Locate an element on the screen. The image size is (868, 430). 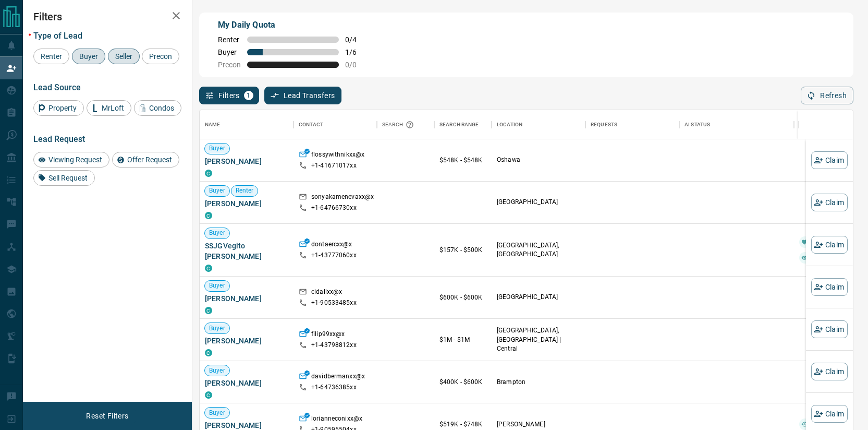
button: Filters1 is located at coordinates (229, 95).